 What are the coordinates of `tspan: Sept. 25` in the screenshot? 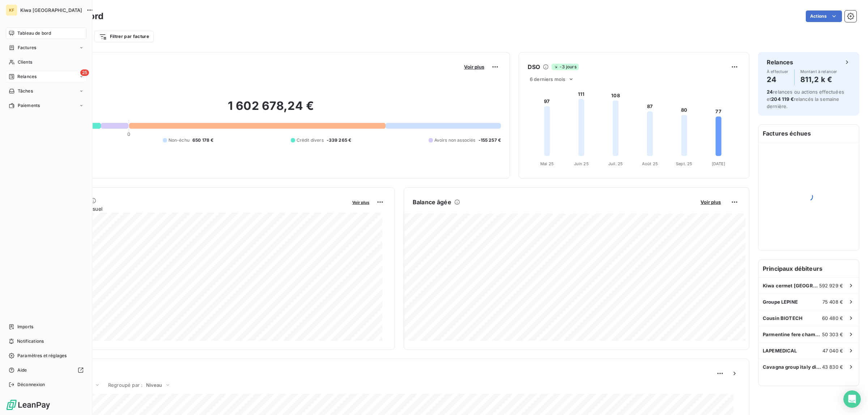 It's located at (684, 164).